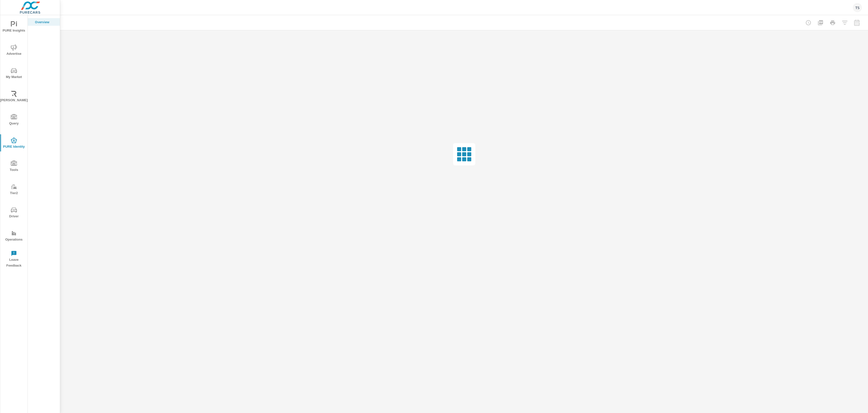 The height and width of the screenshot is (413, 868). I want to click on span: Tools, so click(14, 167).